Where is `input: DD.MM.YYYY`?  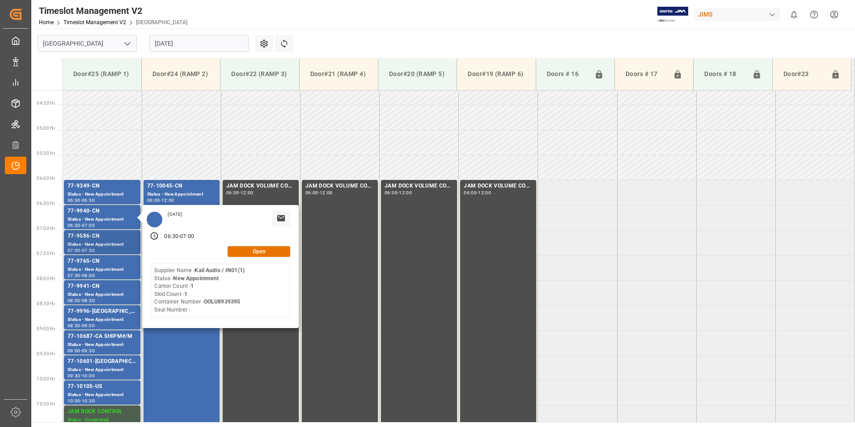
input: DD.MM.YYYY is located at coordinates (199, 43).